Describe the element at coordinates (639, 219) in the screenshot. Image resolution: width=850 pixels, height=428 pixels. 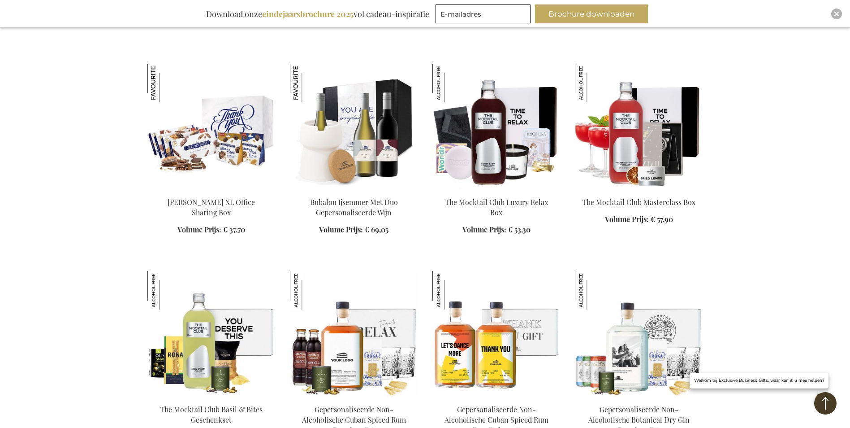
I see `a: Volume Prijs: € 57,90` at that location.